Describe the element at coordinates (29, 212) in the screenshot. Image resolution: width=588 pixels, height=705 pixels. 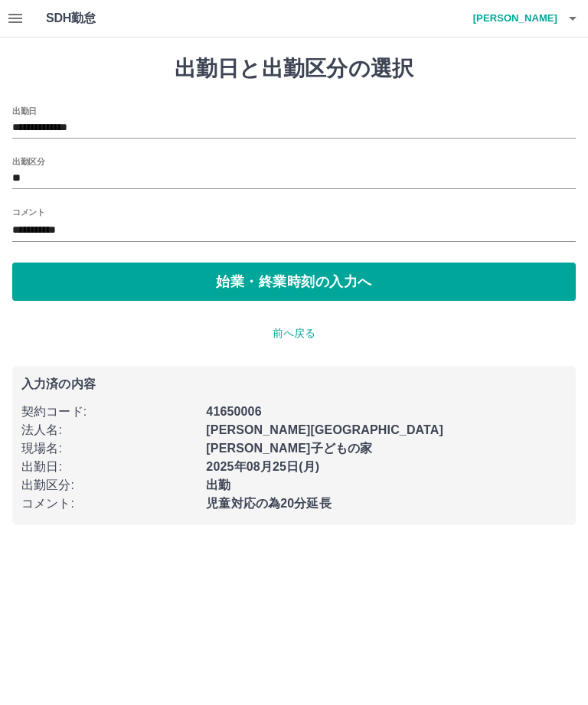
I see `label: コメント` at that location.